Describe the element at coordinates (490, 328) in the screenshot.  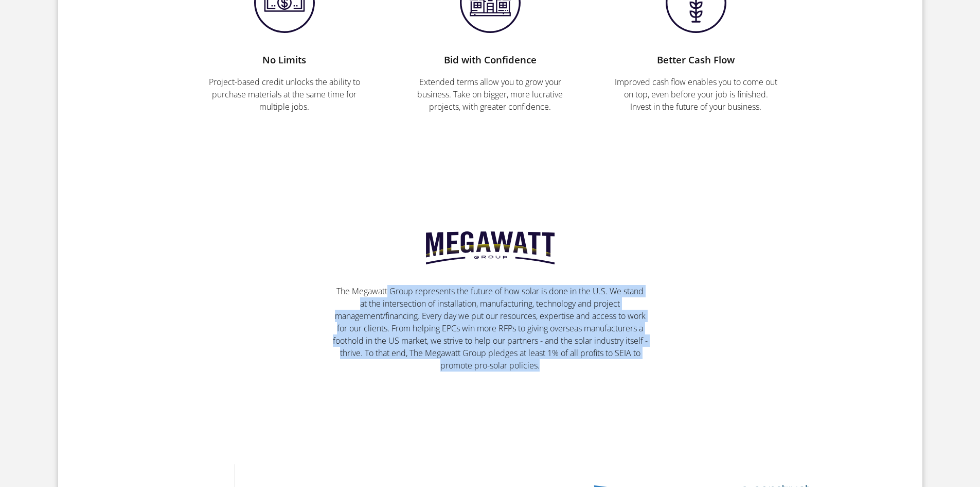
I see `p: The Megawatt Group represents the future of how solar is done in the U.S. We stand at the interse...` at that location.